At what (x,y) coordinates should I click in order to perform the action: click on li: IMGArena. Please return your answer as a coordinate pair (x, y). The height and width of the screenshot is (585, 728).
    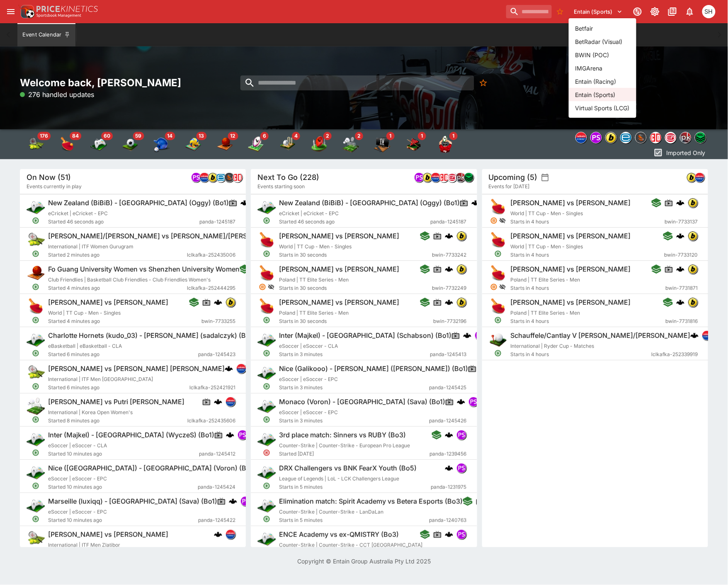
    Looking at the image, I should click on (603, 68).